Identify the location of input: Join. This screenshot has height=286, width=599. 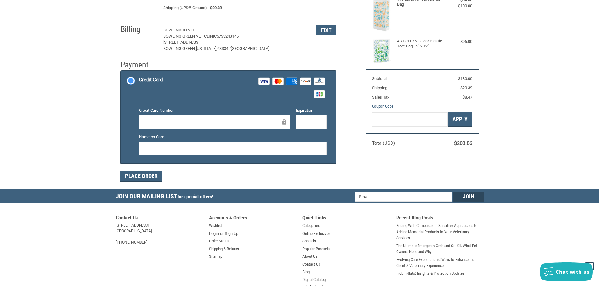
(468, 197).